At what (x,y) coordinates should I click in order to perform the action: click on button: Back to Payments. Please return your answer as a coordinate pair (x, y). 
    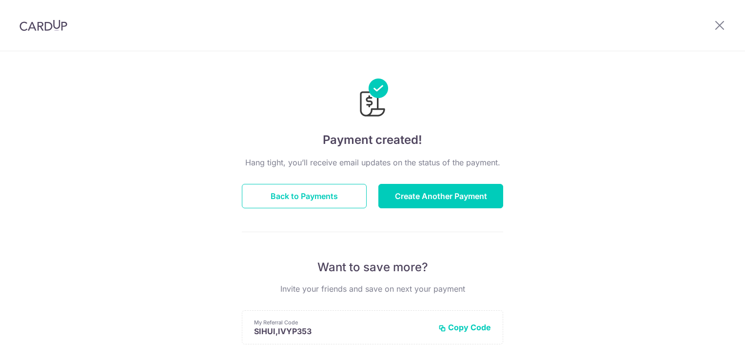
    Looking at the image, I should click on (304, 196).